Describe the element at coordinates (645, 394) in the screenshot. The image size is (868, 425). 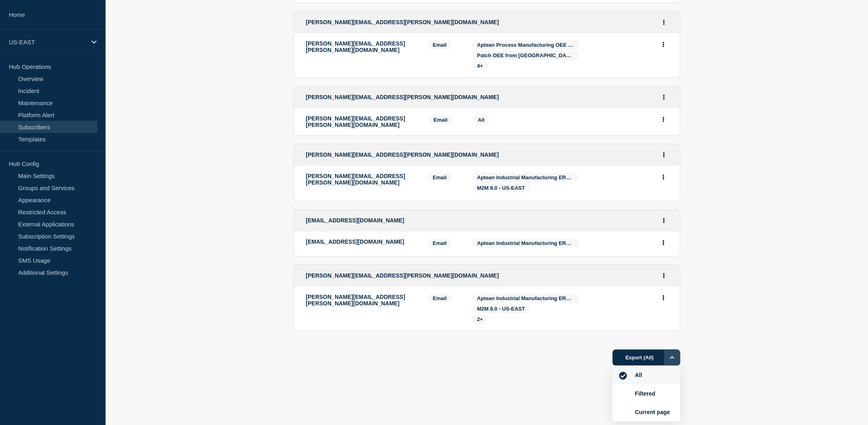
I see `button: Filtered` at that location.